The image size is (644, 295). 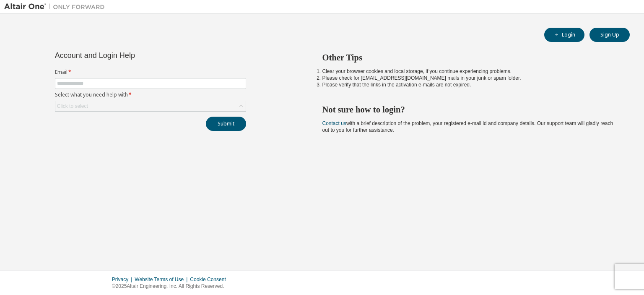 What do you see at coordinates (131, 55) in the screenshot?
I see `div: Account and Login Help` at bounding box center [131, 55].